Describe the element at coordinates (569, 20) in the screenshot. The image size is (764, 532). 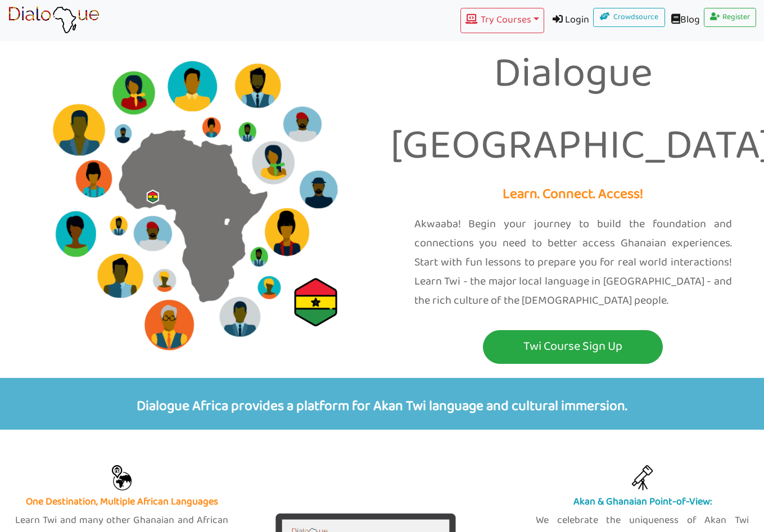
I see `a: Login` at that location.